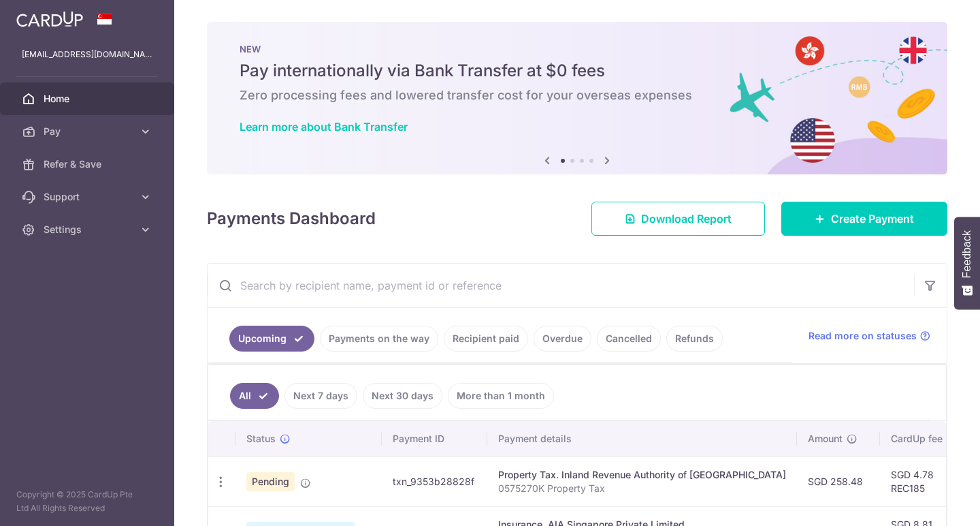 The width and height of the screenshot is (980, 526). What do you see at coordinates (577, 98) in the screenshot?
I see `img: Bank transfer banner` at bounding box center [577, 98].